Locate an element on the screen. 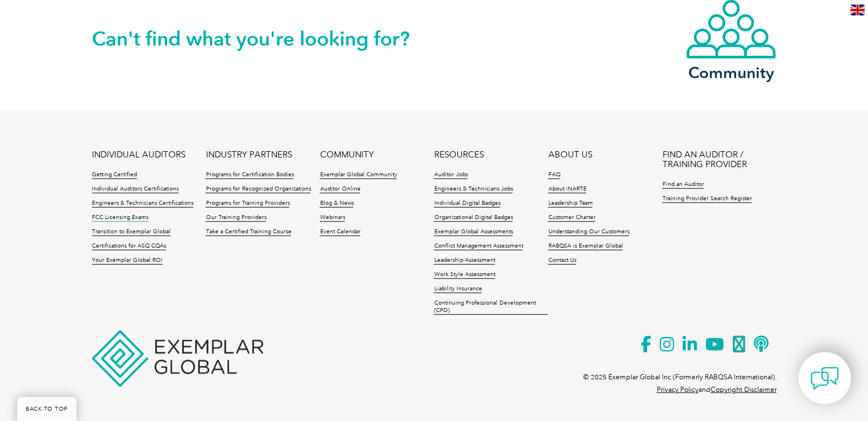 This screenshot has width=868, height=421. a: Leadership Assessment is located at coordinates (464, 261).